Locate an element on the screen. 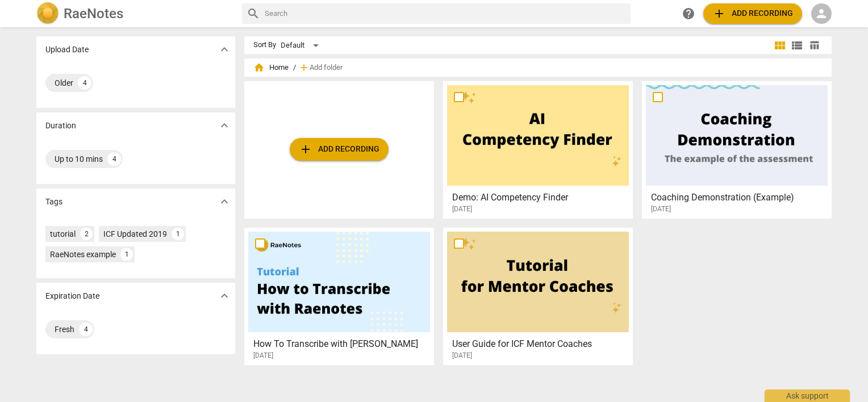 Image resolution: width=868 pixels, height=402 pixels. h3: User Guide for ICF Mentor Coaches is located at coordinates (541, 344).